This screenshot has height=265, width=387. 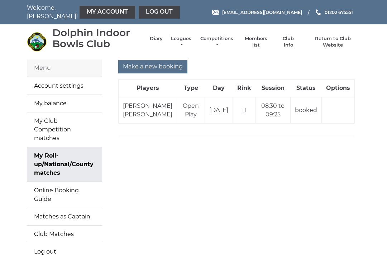 What do you see at coordinates (65, 217) in the screenshot?
I see `a: Matches as Captain` at bounding box center [65, 217].